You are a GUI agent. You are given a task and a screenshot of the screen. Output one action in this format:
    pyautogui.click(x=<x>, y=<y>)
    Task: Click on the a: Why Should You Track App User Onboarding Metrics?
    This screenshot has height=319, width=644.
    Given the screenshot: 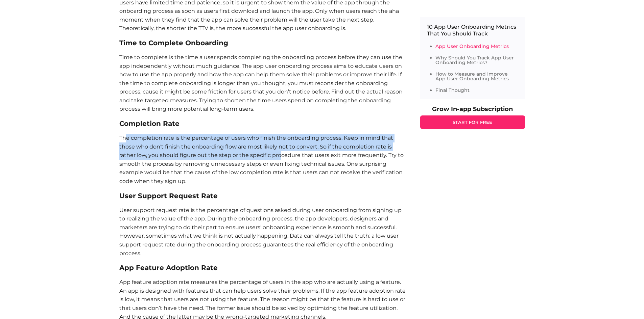 What is the action you would take?
    pyautogui.click(x=475, y=60)
    